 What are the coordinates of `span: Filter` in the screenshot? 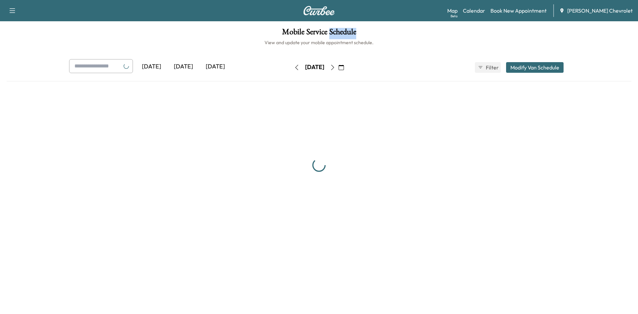 It's located at (492, 67).